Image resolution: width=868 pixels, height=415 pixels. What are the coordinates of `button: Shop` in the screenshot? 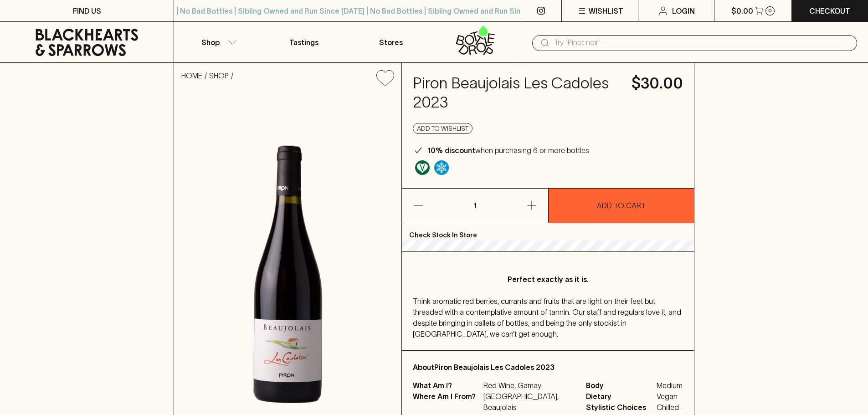 It's located at (217, 42).